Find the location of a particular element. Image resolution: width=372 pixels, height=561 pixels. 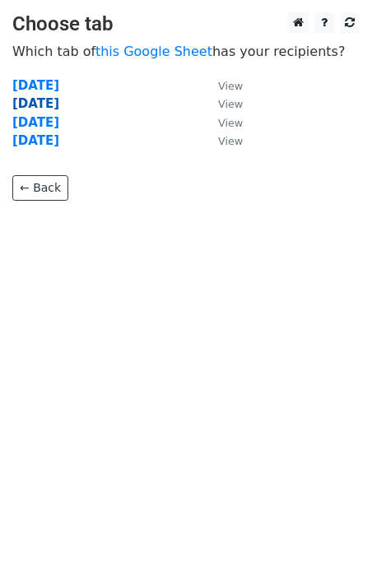

a: this Google Sheet is located at coordinates (154, 51).